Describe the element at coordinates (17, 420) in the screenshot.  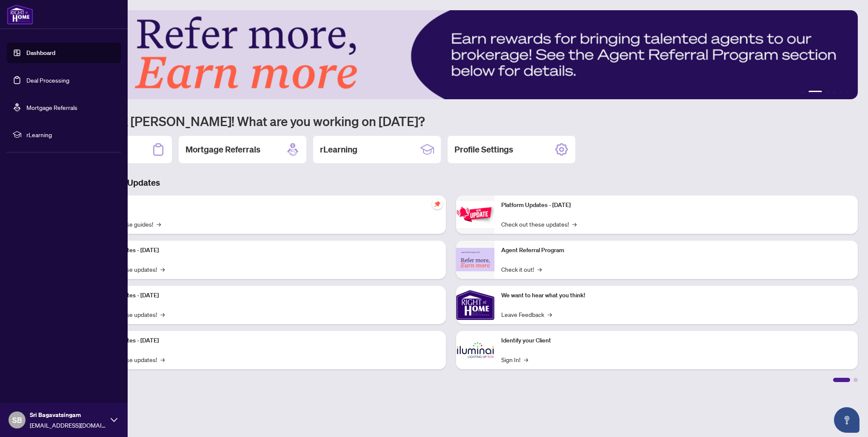
I see `span: SB` at that location.